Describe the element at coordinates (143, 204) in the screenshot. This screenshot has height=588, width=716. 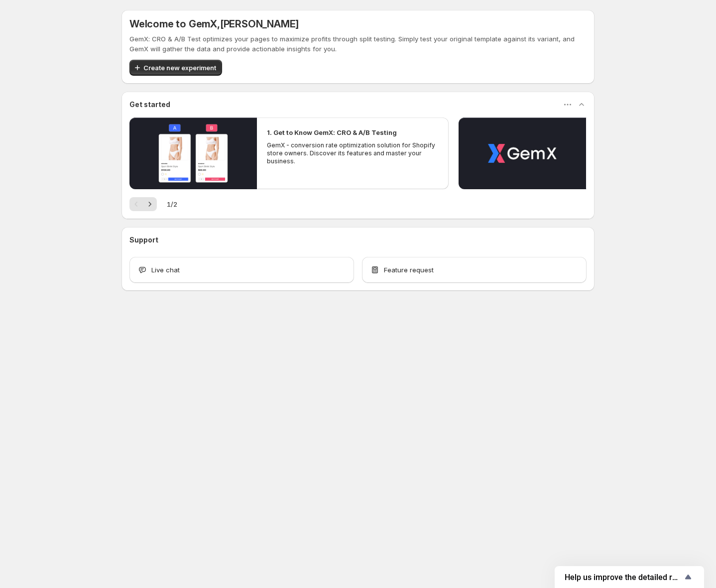
I see `nav: Pagination` at that location.